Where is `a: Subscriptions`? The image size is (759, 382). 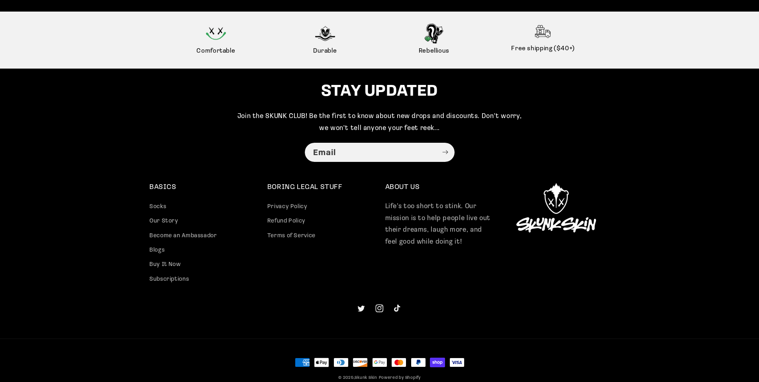 a: Subscriptions is located at coordinates (169, 279).